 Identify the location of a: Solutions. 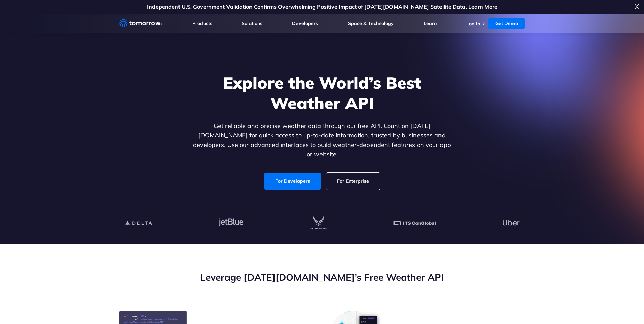
(252, 24).